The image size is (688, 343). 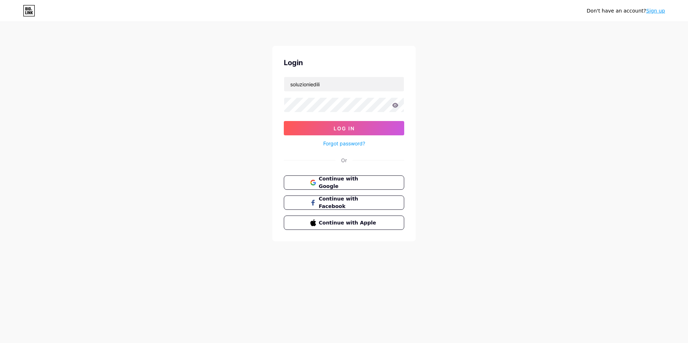 I want to click on span: Continue with Google, so click(x=348, y=183).